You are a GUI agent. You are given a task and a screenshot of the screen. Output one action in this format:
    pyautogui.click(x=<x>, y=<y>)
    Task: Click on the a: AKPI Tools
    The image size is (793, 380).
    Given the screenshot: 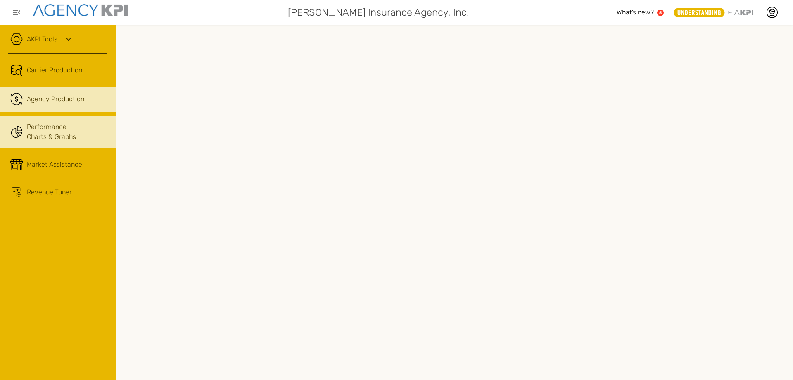 What is the action you would take?
    pyautogui.click(x=42, y=39)
    